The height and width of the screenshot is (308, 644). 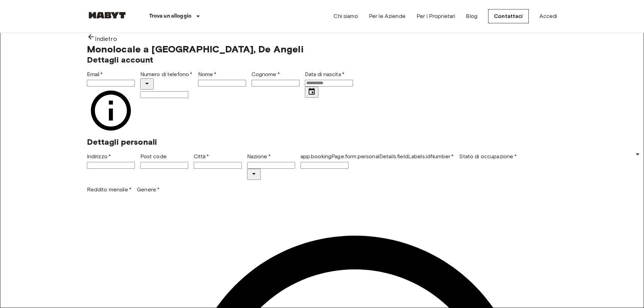 What do you see at coordinates (148, 189) in the screenshot?
I see `label: Genere` at bounding box center [148, 189].